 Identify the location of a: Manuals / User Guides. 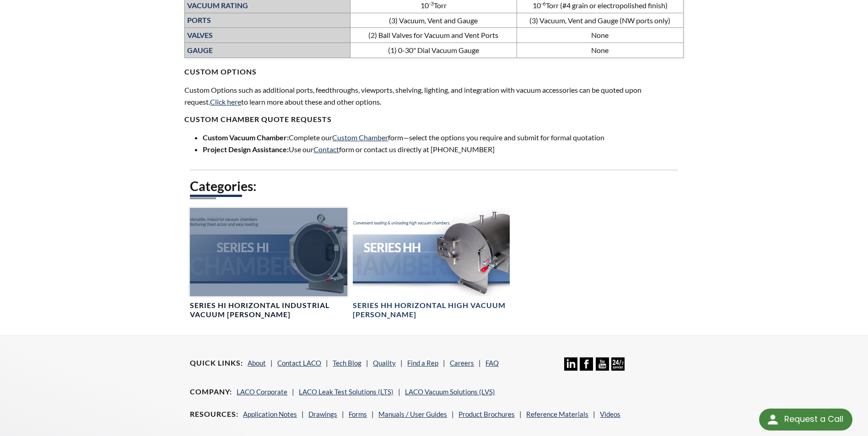
(413, 414).